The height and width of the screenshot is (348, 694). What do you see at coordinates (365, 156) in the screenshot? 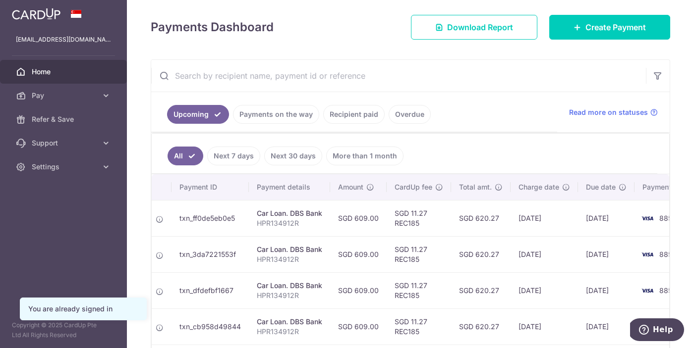
I see `a: More than 1 month` at bounding box center [365, 156].